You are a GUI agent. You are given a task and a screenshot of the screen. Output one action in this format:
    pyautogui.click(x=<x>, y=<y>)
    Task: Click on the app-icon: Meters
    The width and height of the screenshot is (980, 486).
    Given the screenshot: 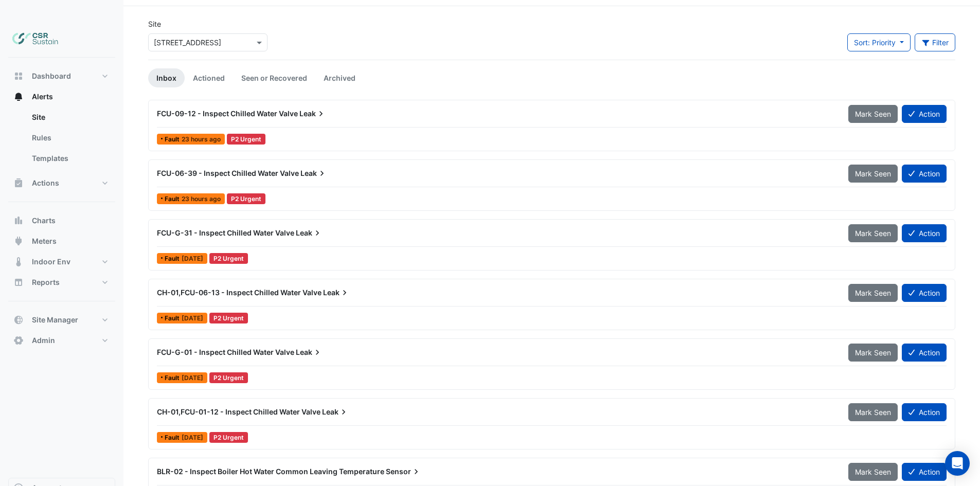 What is the action you would take?
    pyautogui.click(x=18, y=242)
    